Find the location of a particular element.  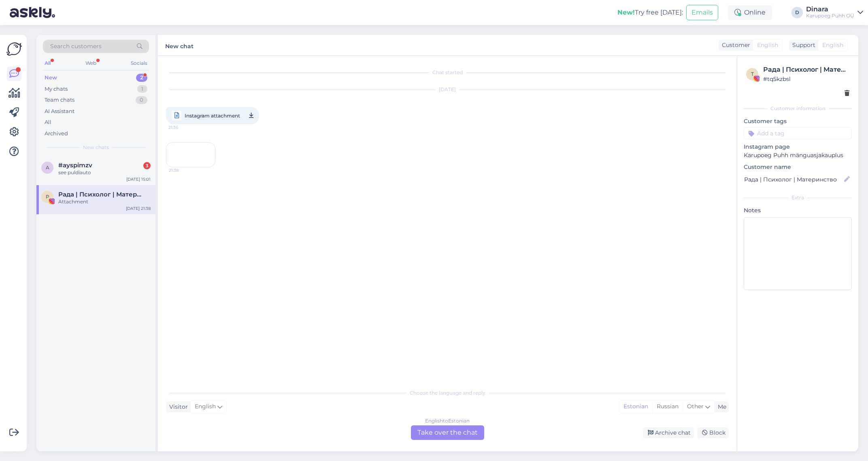

a: DinaraKarupoeg Puhh OÜ is located at coordinates (835, 12).